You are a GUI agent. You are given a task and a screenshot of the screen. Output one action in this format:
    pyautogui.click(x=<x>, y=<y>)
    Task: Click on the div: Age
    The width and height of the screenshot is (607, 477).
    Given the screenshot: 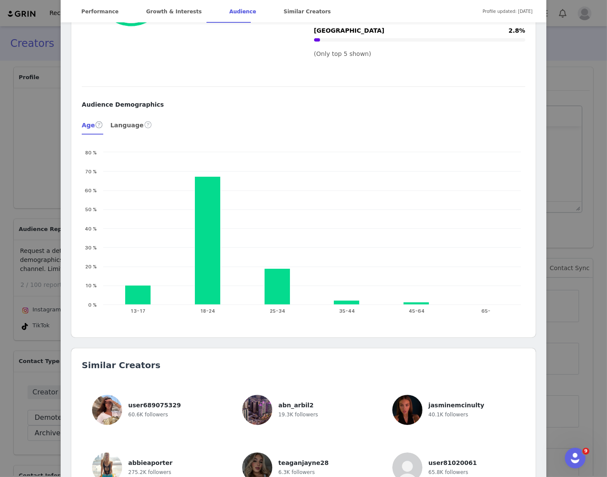 What is the action you would take?
    pyautogui.click(x=93, y=125)
    